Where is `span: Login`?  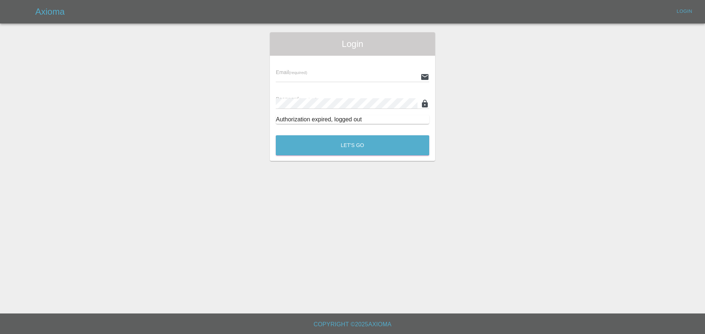
span: Login is located at coordinates (352, 44).